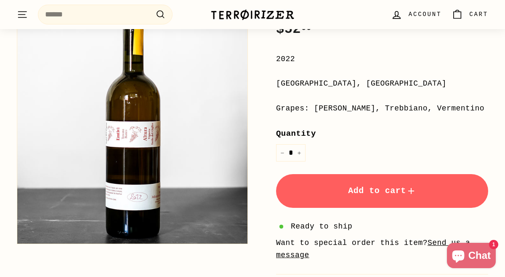 The image size is (505, 277). What do you see at coordinates (470, 14) in the screenshot?
I see `a: Cart` at bounding box center [470, 14].